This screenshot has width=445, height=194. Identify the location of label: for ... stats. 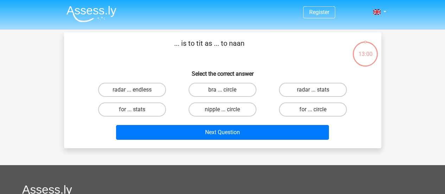
(132, 109).